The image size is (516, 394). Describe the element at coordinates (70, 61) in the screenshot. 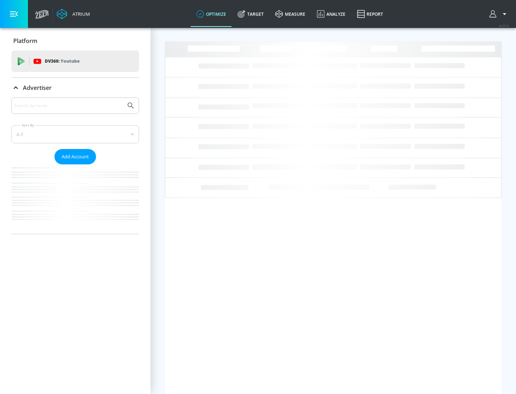

I see `p: Youtube` at that location.